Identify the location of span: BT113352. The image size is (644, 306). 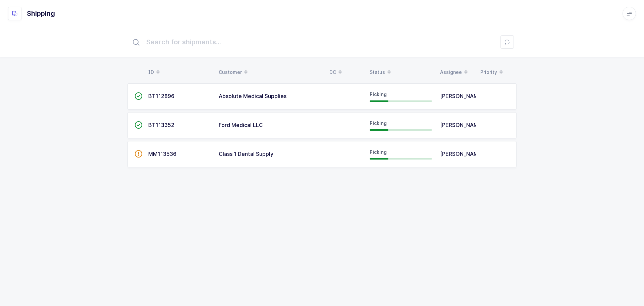
(161, 125).